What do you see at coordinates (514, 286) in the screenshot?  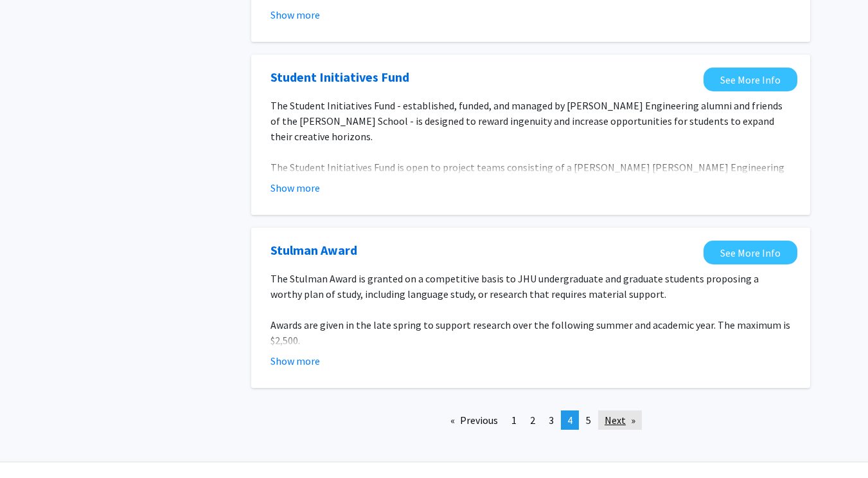 I see `span: The Stulman Award is granted on a competitive basis to JHU undergraduate and graduate students pr...` at bounding box center [514, 286].